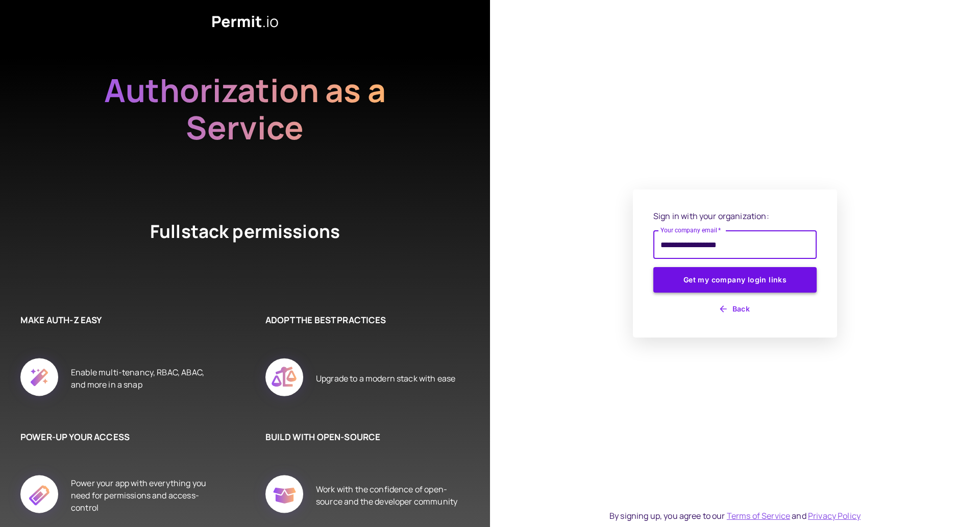 This screenshot has height=527, width=980. Describe the element at coordinates (735, 280) in the screenshot. I see `button: Get my company login links` at that location.